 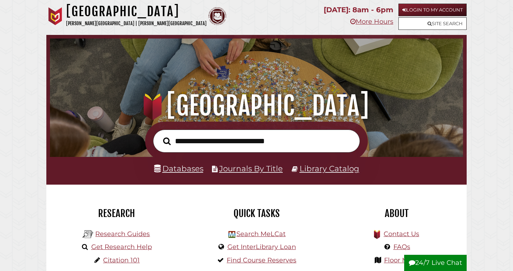 I want to click on a: Find Course Reserves, so click(x=262, y=260).